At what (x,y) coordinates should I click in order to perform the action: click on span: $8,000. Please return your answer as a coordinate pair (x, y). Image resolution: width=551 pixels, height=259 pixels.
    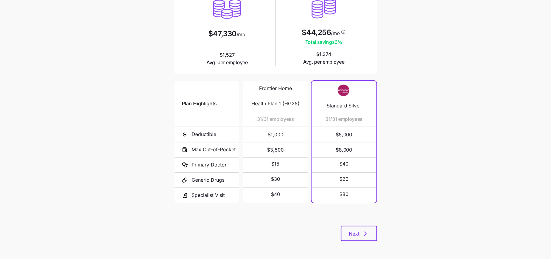
    Looking at the image, I should click on (344, 150).